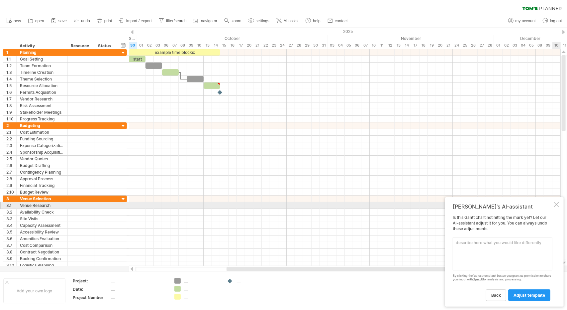 This screenshot has width=567, height=310. I want to click on div: 2.4, so click(11, 152).